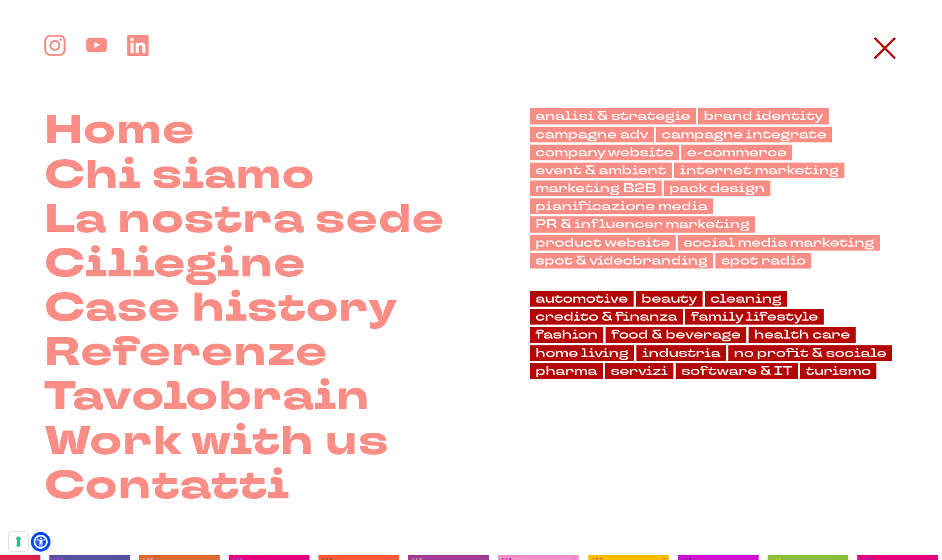 The image size is (942, 560). I want to click on a: beauty, so click(669, 299).